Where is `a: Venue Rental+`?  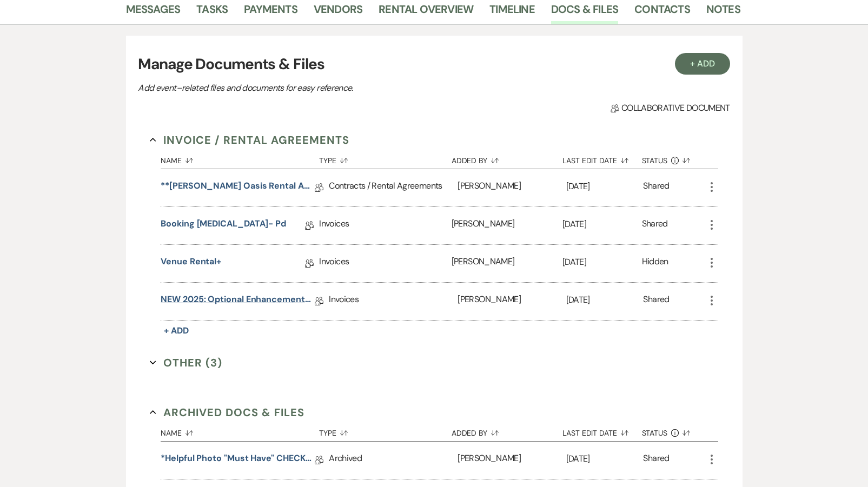
a: Venue Rental+ is located at coordinates (191, 263).